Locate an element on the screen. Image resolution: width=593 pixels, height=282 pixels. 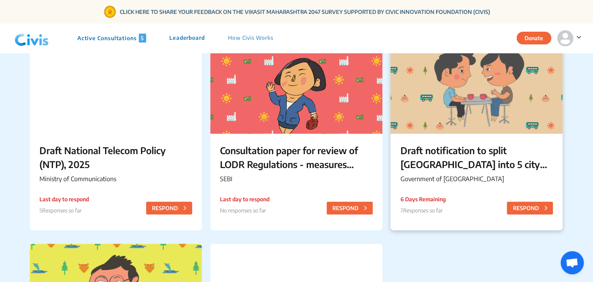
button: Donate is located at coordinates (534, 38).